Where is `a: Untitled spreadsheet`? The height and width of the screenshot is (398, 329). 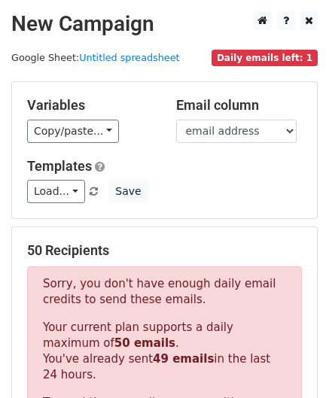
a: Untitled spreadsheet is located at coordinates (129, 57).